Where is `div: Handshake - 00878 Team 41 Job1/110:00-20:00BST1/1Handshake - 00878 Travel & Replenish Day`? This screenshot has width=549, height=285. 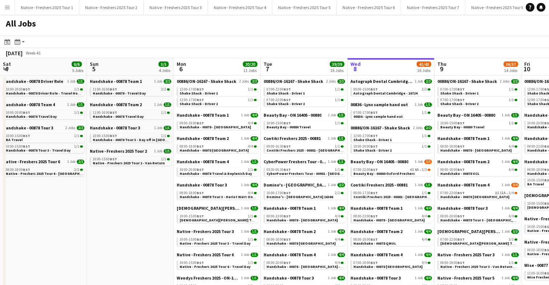 div: Handshake - 00878 Team 41 Job1/110:00-20:00BST1/1Handshake - 00878 Travel & Replenish Day is located at coordinates (217, 170).